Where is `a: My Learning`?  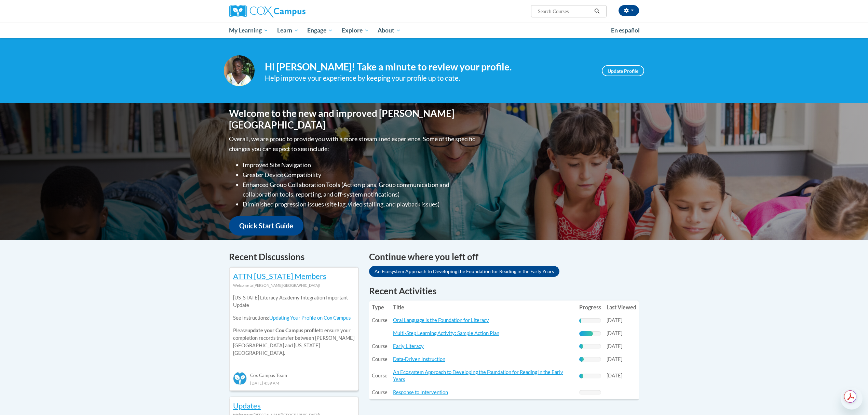
a: My Learning is located at coordinates (248, 30).